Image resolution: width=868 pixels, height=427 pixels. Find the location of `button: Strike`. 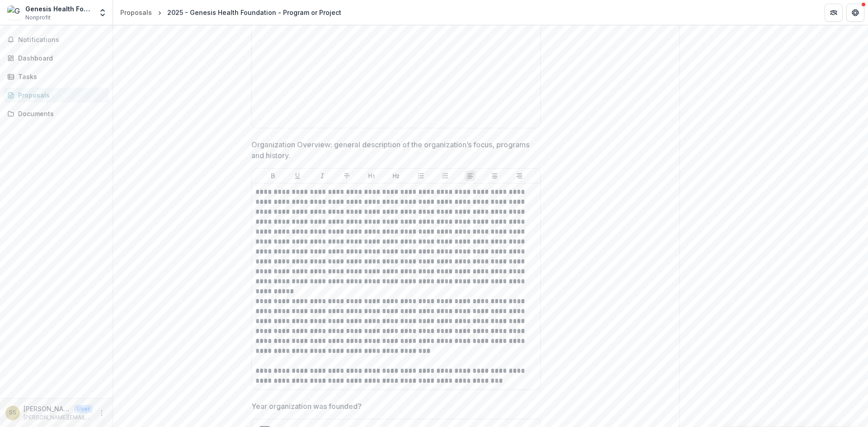

button: Strike is located at coordinates (347, 176).